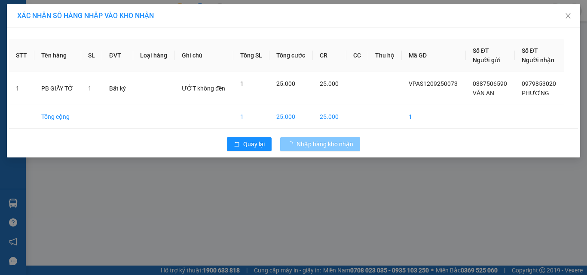 This screenshot has height=275, width=587. Describe the element at coordinates (325, 144) in the screenshot. I see `span: Nhập hàng kho nhận` at that location.